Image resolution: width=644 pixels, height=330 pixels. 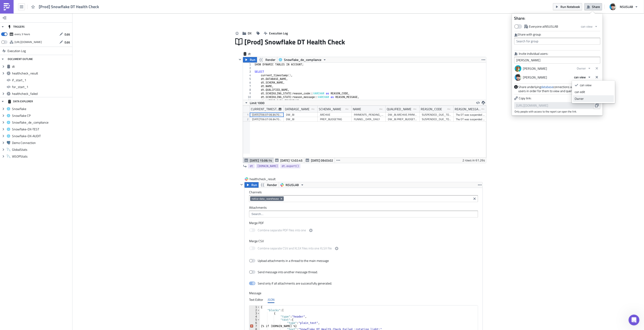 I want to click on div: DATABASE_NAME, so click(x=297, y=109).